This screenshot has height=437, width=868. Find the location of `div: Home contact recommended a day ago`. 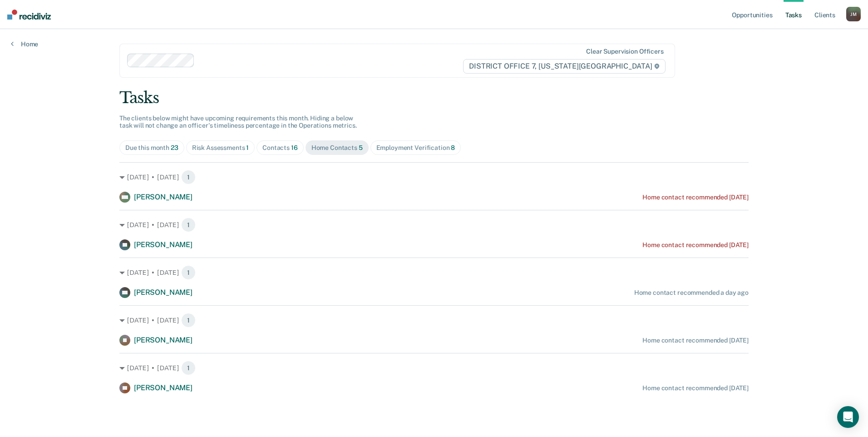

div: Home contact recommended a day ago is located at coordinates (691, 293).